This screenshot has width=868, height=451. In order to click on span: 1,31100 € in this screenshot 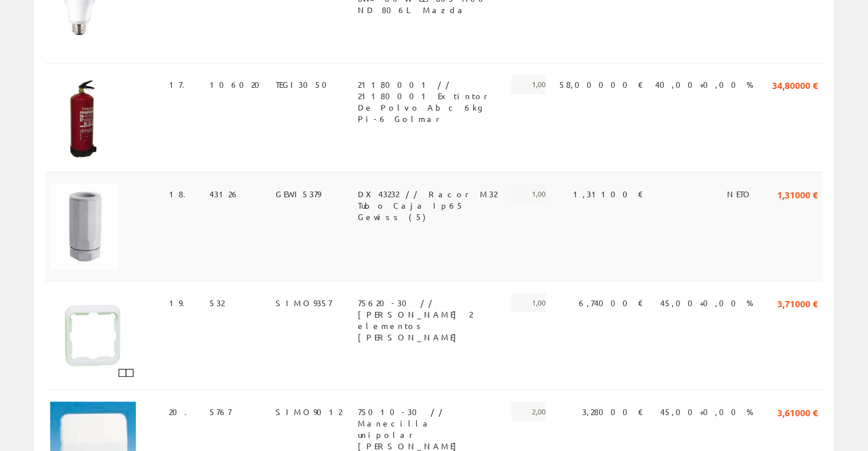, I will do `click(608, 194)`.